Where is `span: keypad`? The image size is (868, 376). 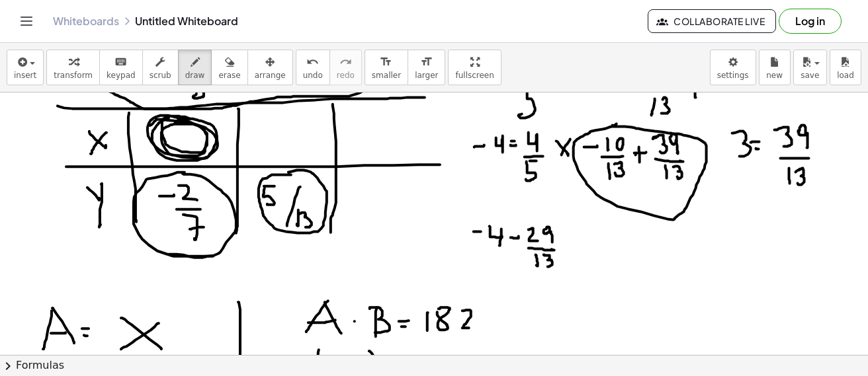
span: keypad is located at coordinates (121, 75).